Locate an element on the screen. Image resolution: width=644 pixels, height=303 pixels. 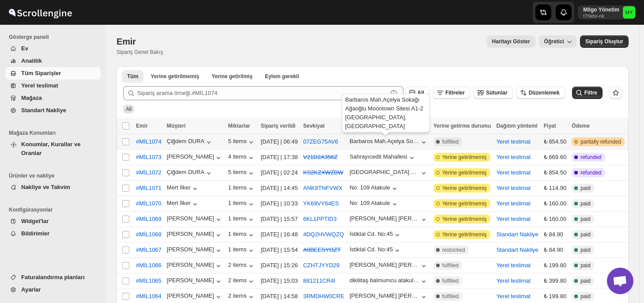
span: #MİL1073 is located at coordinates (149, 157).